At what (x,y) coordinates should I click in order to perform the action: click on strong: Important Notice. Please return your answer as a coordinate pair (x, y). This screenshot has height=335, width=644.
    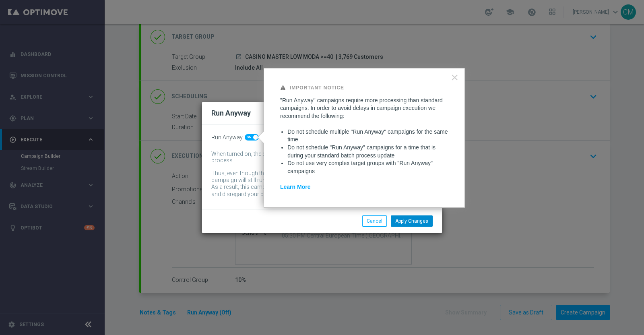
    Looking at the image, I should click on (317, 88).